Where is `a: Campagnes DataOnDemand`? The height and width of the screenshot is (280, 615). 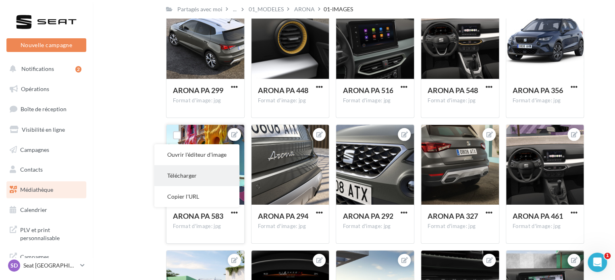
a: Campagnes DataOnDemand is located at coordinates (46, 260).